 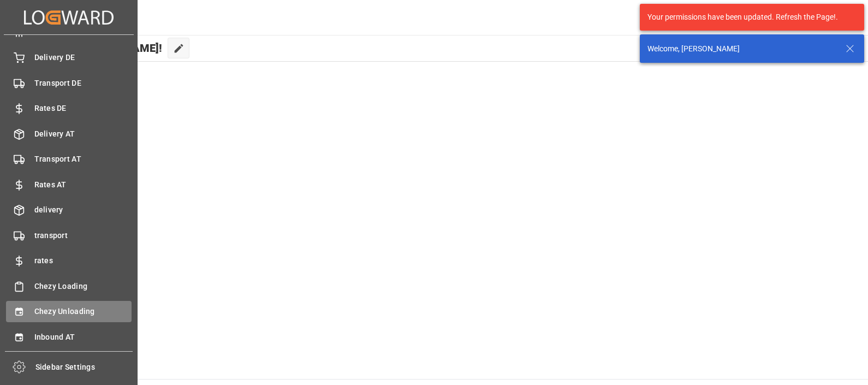 What do you see at coordinates (69, 235) in the screenshot?
I see `a: transport` at bounding box center [69, 235].